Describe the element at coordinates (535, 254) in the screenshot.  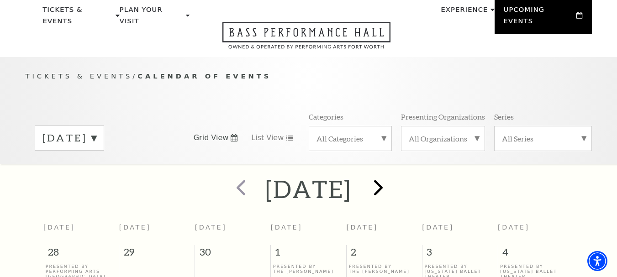
I see `span: 4` at that location.